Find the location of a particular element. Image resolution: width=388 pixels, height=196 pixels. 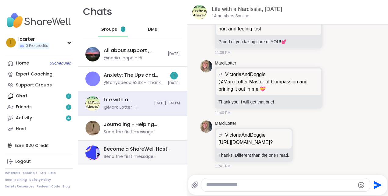

button: Send is located at coordinates (377, 185).